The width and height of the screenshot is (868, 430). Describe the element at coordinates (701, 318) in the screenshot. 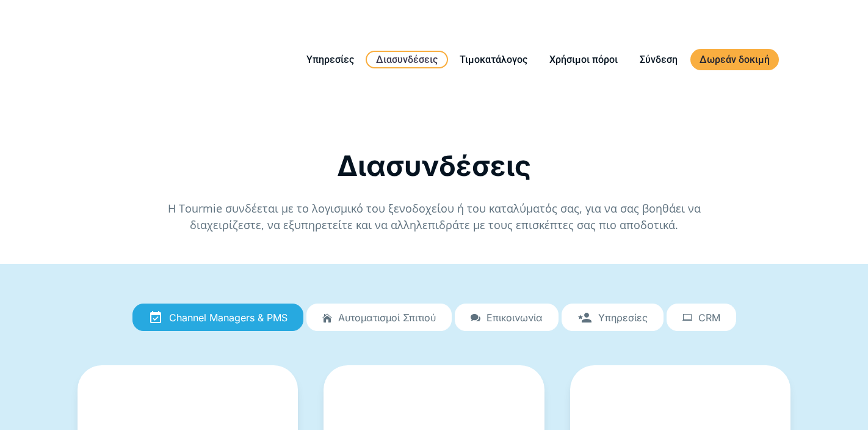

I see `a: CRM` at that location.